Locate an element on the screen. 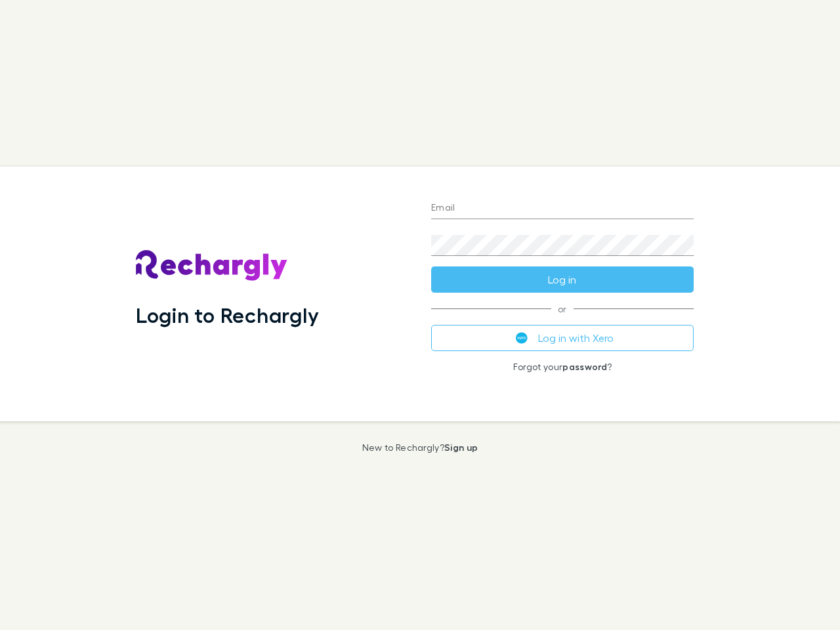  a: password is located at coordinates (585, 366).